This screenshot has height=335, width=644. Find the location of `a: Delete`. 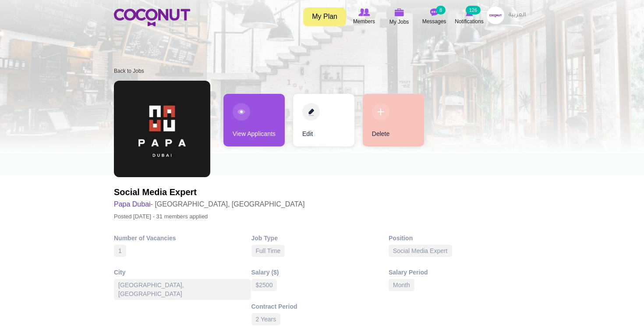

a: Delete is located at coordinates (394, 120).